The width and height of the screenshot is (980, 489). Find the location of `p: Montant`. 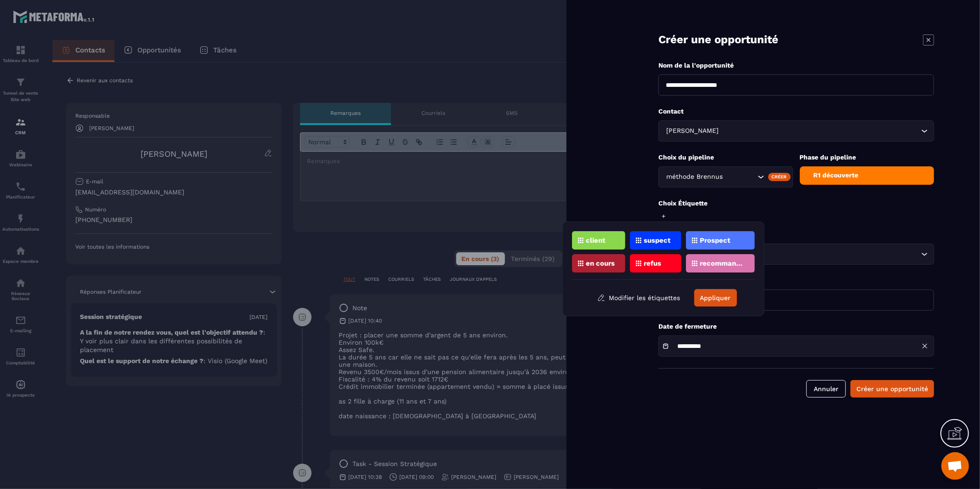

p: Montant is located at coordinates (796, 281).